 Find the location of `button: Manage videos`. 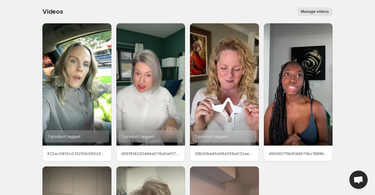

button: Manage videos is located at coordinates (314, 12).